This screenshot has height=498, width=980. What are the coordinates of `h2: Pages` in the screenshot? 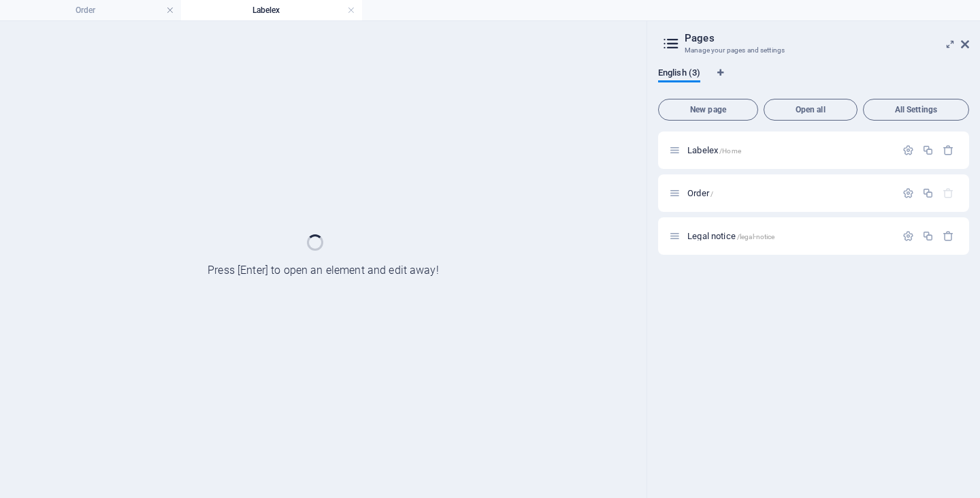 It's located at (827, 38).